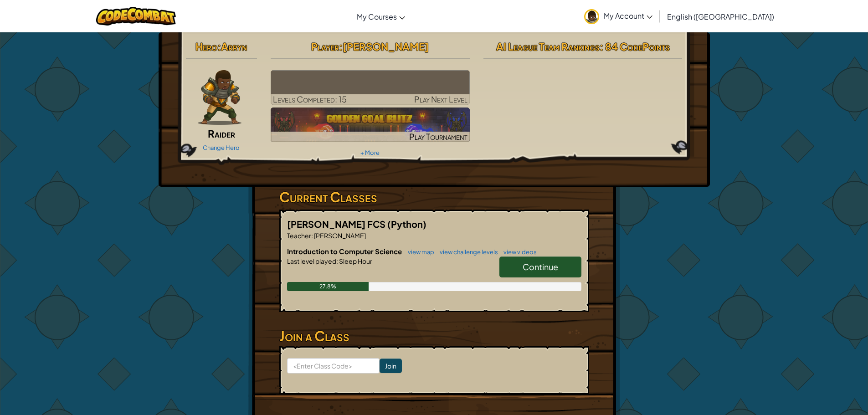 The height and width of the screenshot is (415, 868). I want to click on a: Play Tournament, so click(370, 124).